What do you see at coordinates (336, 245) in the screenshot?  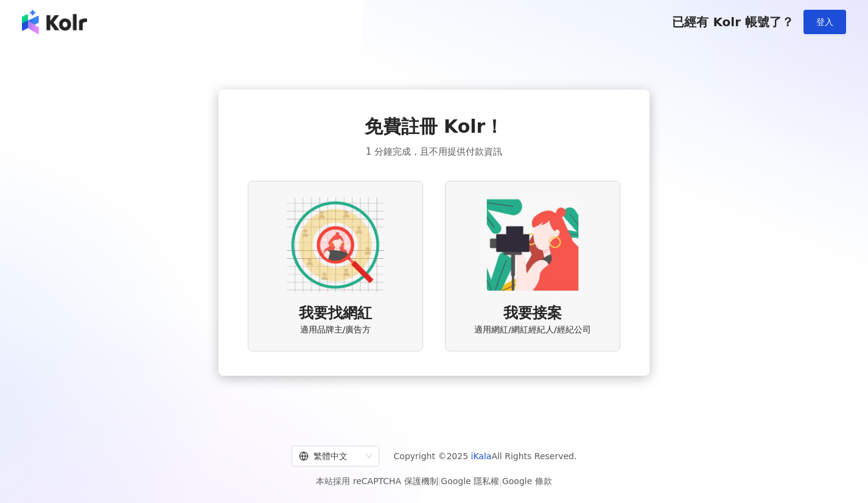 I see `img: AD identity option` at bounding box center [336, 245].